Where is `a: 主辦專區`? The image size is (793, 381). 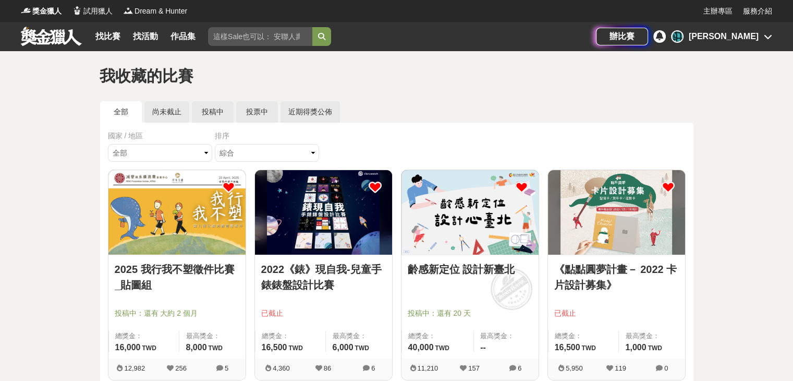 a: 主辦專區 is located at coordinates (718, 11).